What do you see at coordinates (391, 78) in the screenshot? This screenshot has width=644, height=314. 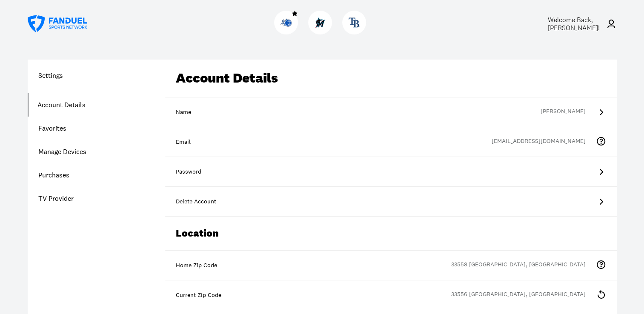 I see `div: Account Details` at bounding box center [391, 78].